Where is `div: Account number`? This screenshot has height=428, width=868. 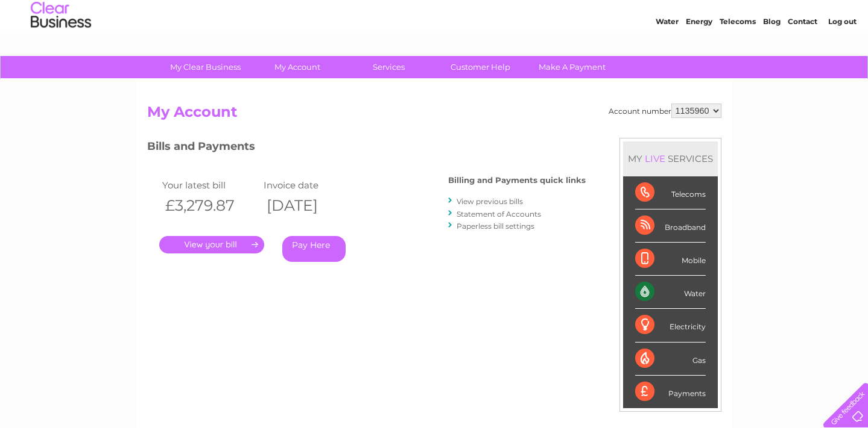
div: Account number is located at coordinates (665, 111).